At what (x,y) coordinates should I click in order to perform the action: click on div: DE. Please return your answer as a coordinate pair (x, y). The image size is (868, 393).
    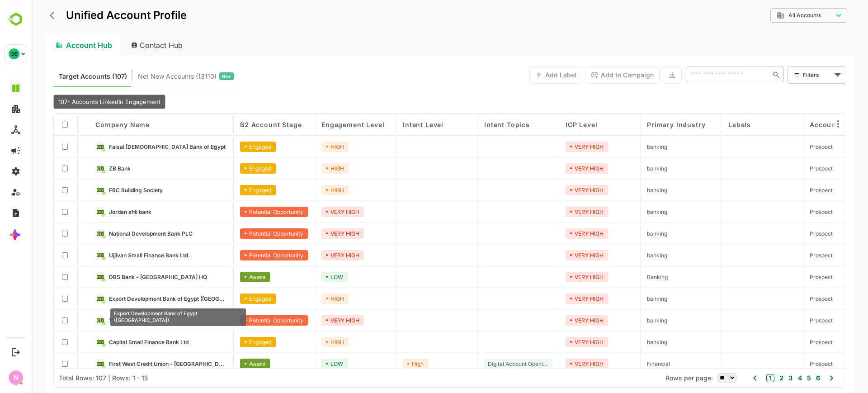
    Looking at the image, I should click on (14, 54).